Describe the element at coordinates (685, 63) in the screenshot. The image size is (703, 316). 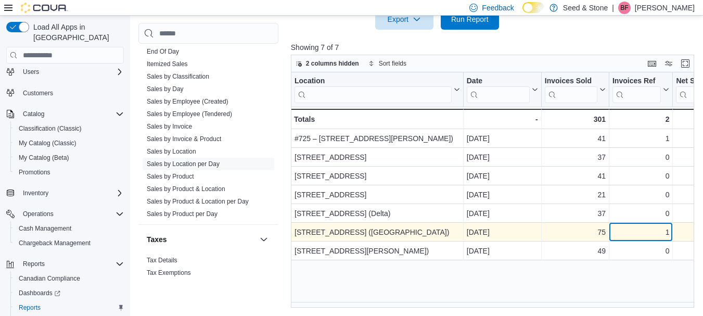
I see `button: Enter fullscreen` at that location.